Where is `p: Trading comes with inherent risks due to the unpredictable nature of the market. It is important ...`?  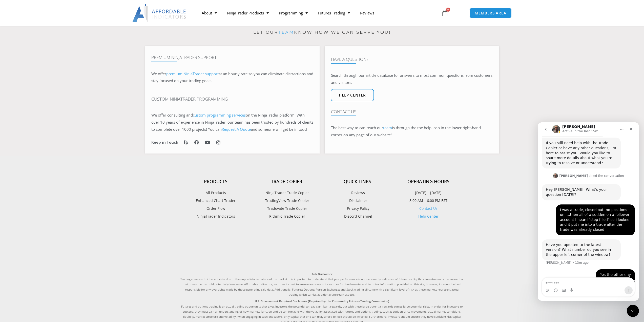 p: Trading comes with inherent risks due to the unpredictable nature of the market. It is important ... is located at coordinates (322, 285).